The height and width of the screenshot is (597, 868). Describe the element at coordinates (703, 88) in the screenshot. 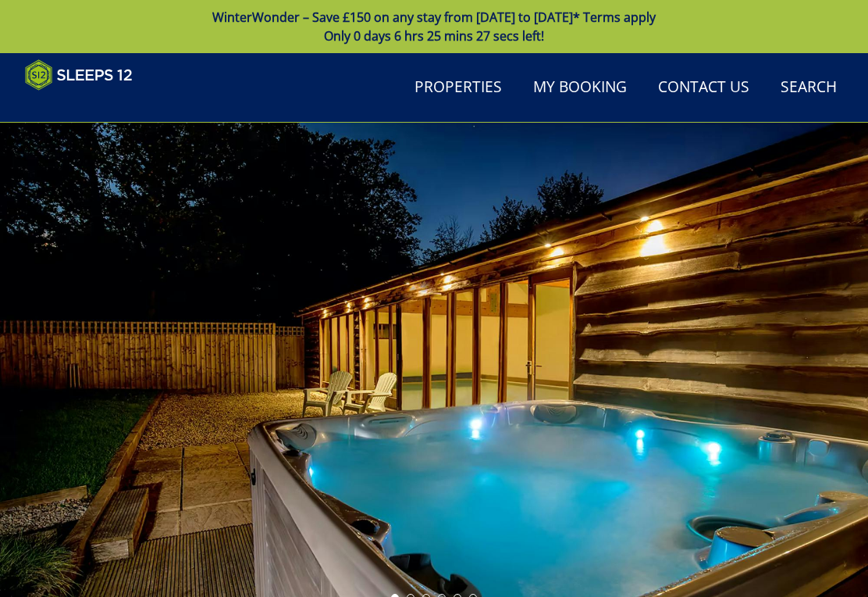

I see `a: Contact Us` at that location.